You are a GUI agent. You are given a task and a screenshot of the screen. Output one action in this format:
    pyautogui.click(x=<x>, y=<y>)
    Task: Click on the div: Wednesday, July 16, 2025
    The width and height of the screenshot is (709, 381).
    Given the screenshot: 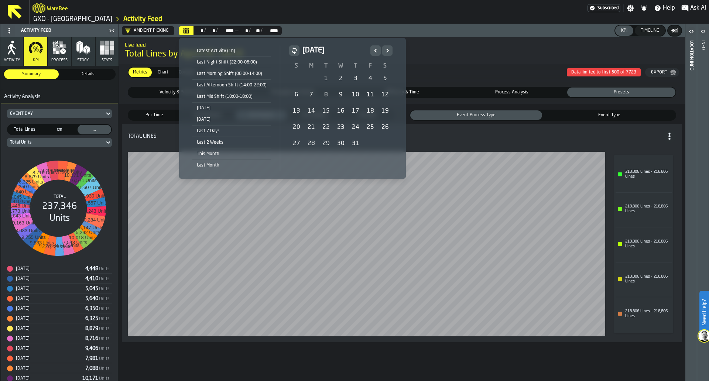 What is the action you would take?
    pyautogui.click(x=341, y=111)
    